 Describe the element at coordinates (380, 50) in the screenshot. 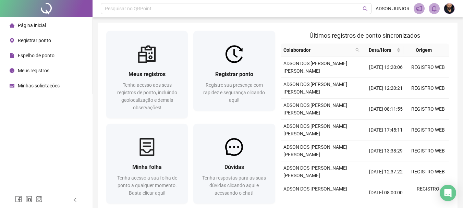

I see `span: Data/Hora` at that location.